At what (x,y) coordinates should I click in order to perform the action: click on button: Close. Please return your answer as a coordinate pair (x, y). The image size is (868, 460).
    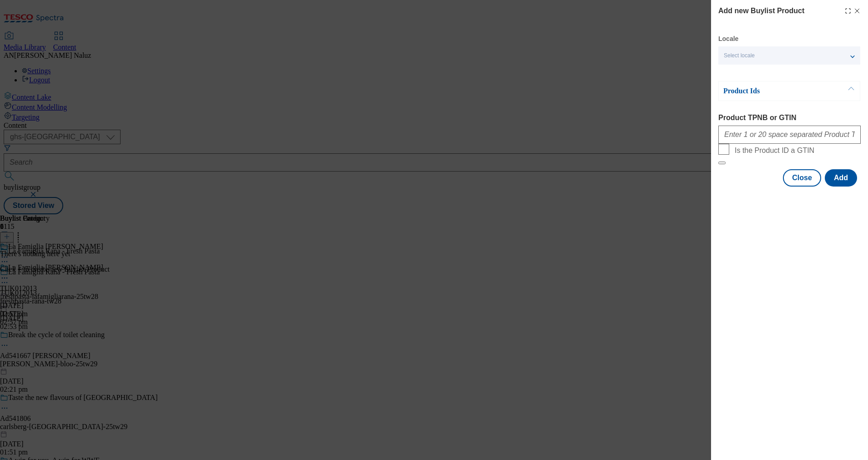
    Looking at the image, I should click on (802, 178).